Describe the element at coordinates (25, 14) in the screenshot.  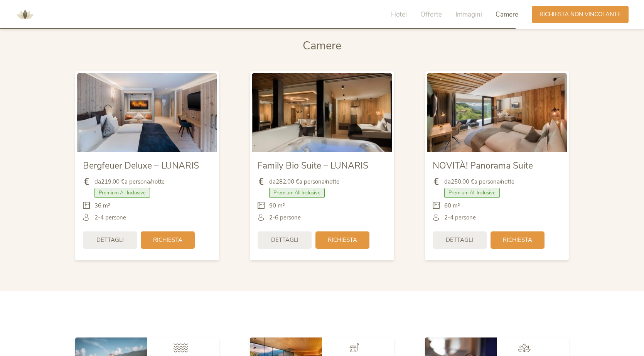
I see `a: AMONTI & LUNARIS Wellnessresort` at that location.